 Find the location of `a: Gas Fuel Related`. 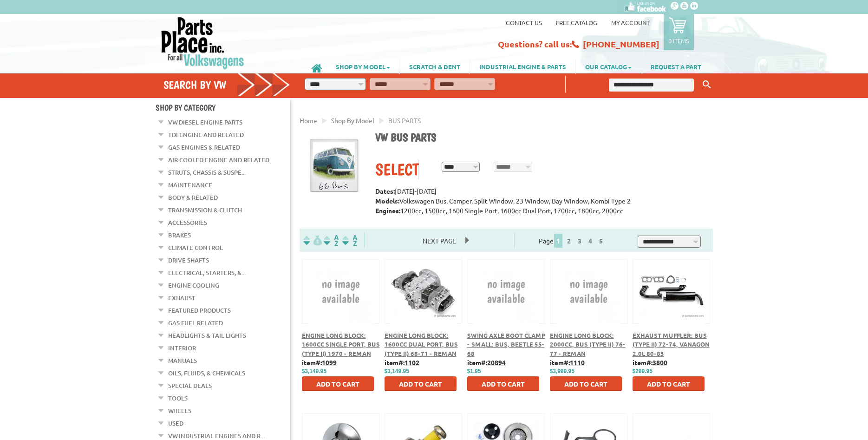

a: Gas Fuel Related is located at coordinates (195, 323).